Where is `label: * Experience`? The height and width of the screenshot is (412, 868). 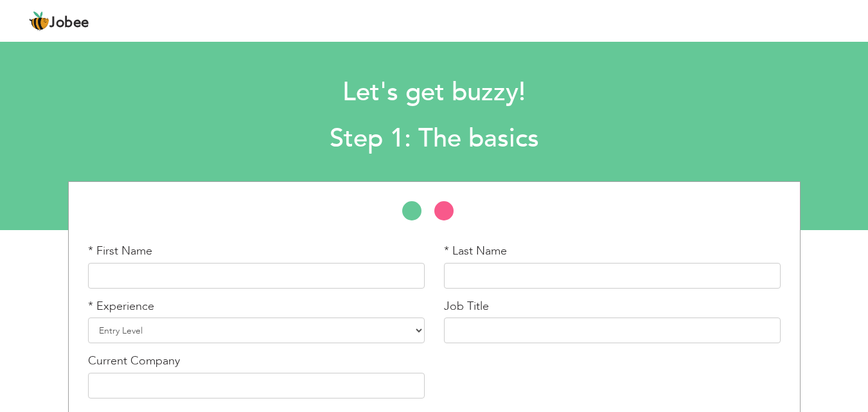 label: * Experience is located at coordinates (121, 306).